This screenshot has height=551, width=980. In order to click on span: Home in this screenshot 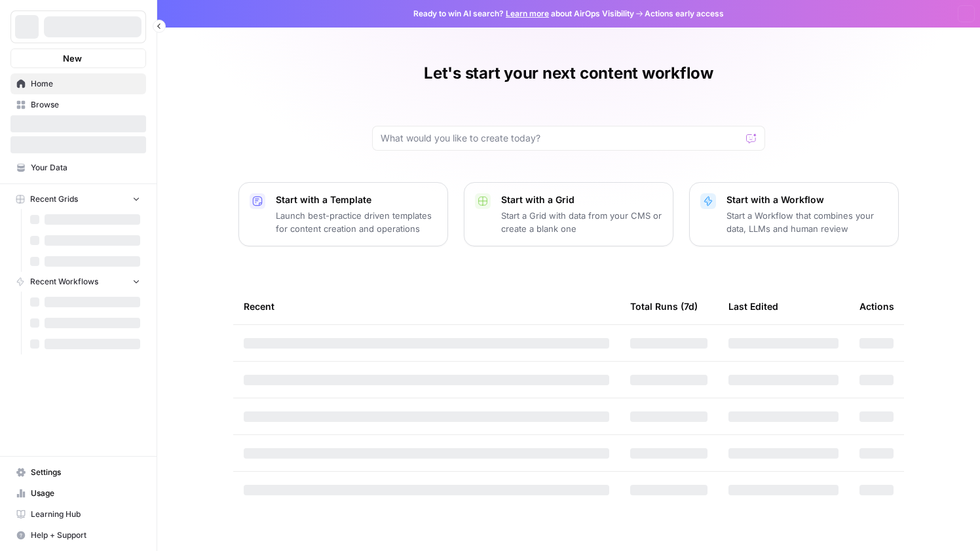, I will do `click(85, 84)`.